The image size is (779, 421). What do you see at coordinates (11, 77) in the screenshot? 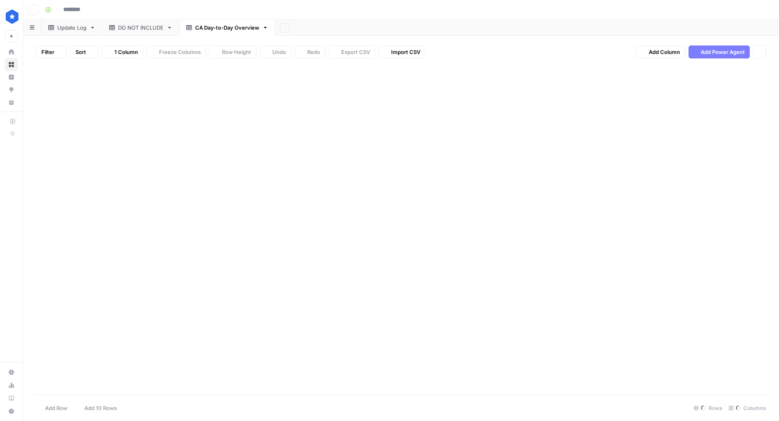
I see `a: Insights` at bounding box center [11, 77].